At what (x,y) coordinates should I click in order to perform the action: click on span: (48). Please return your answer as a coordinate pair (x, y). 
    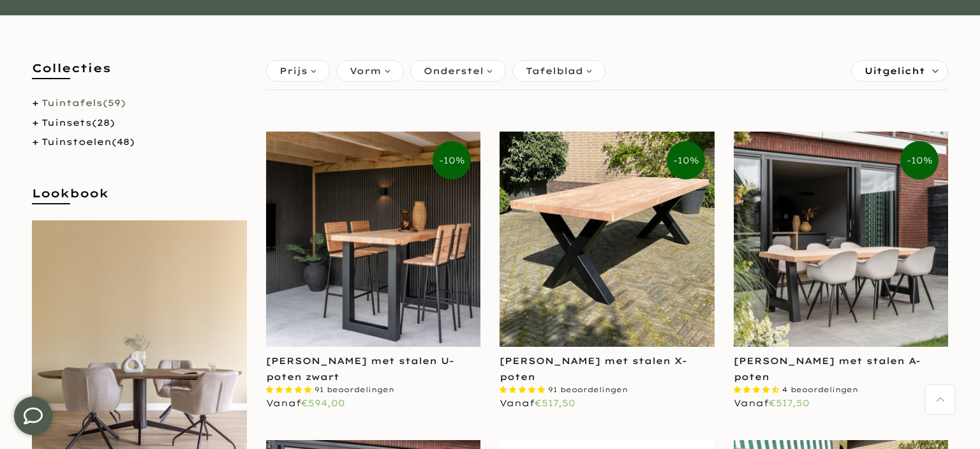
    Looking at the image, I should click on (123, 141).